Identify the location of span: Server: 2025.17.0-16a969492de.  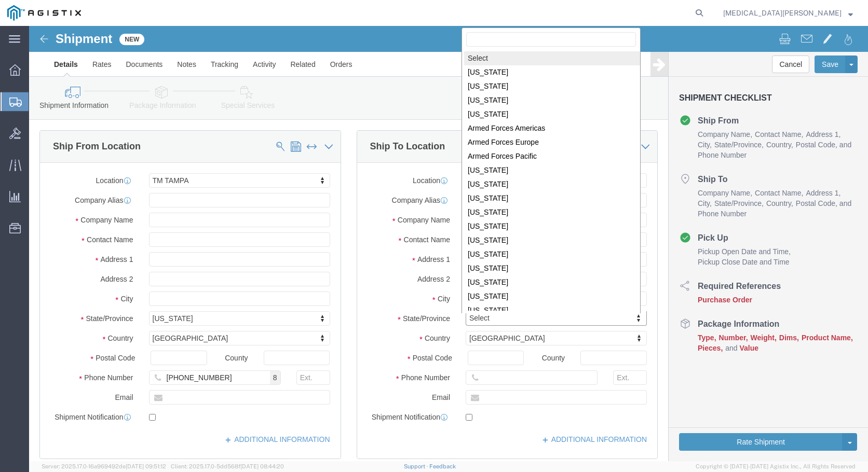
(104, 467).